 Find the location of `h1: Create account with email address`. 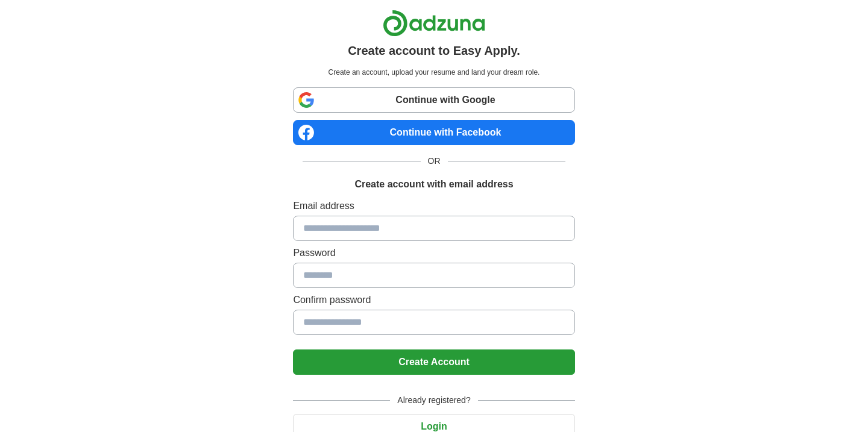

h1: Create account with email address is located at coordinates (434, 185).